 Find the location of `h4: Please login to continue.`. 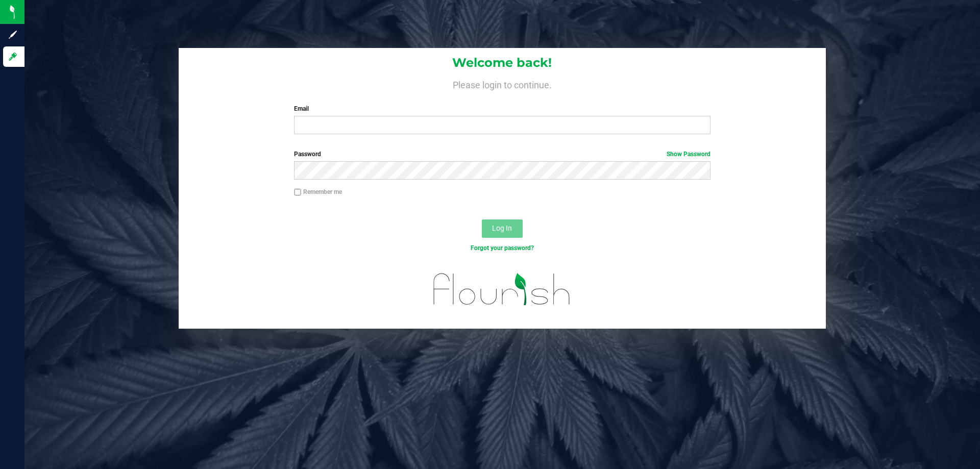

h4: Please login to continue. is located at coordinates (502, 84).